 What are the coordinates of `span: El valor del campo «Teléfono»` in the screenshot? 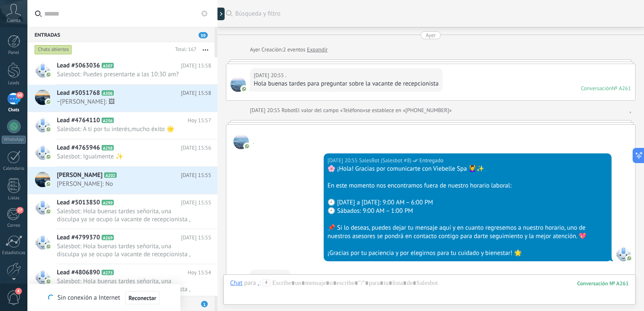 It's located at (330, 110).